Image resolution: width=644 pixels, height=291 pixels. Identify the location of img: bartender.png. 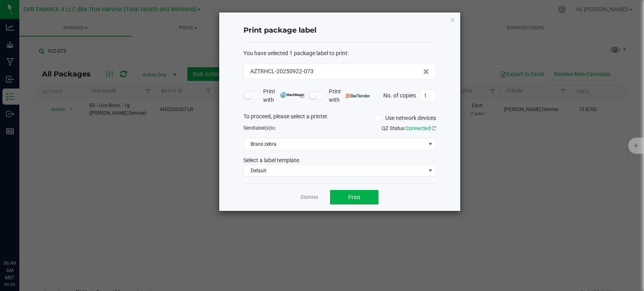
(358, 96).